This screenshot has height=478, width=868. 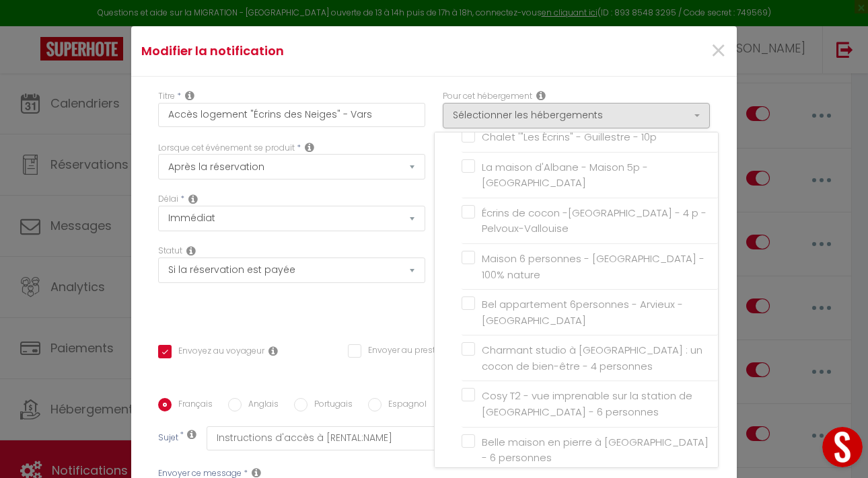 What do you see at coordinates (333, 51) in the screenshot?
I see `h4: Modifier la notification` at bounding box center [333, 51].